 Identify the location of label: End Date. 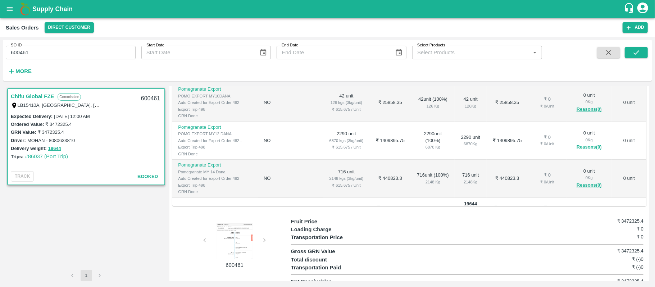
(290, 45).